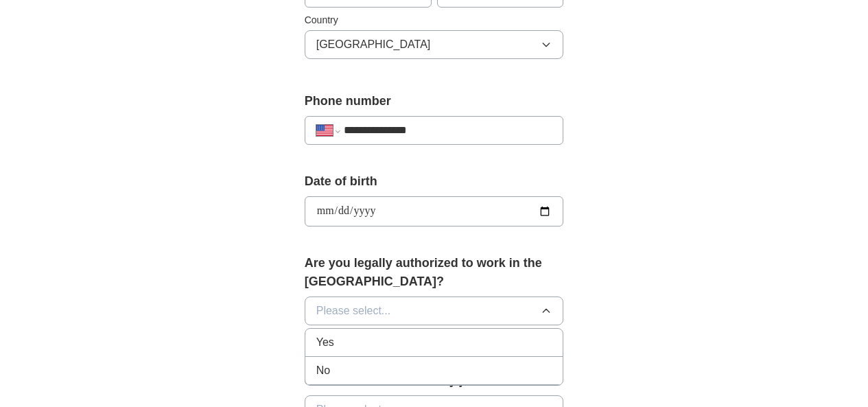  I want to click on label: Country, so click(434, 20).